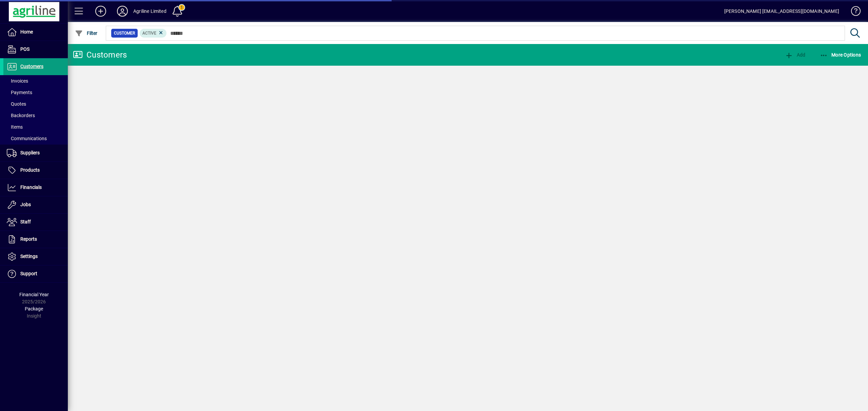  What do you see at coordinates (35, 257) in the screenshot?
I see `a: Settings` at bounding box center [35, 257].